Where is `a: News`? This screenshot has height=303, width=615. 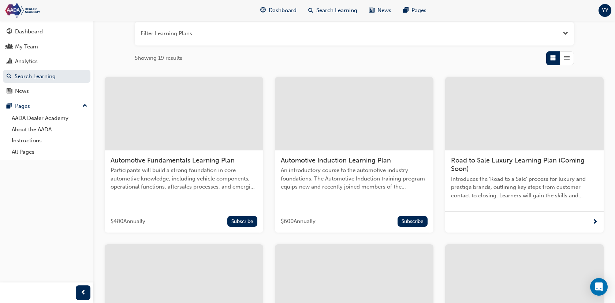
a: News is located at coordinates (47, 91).